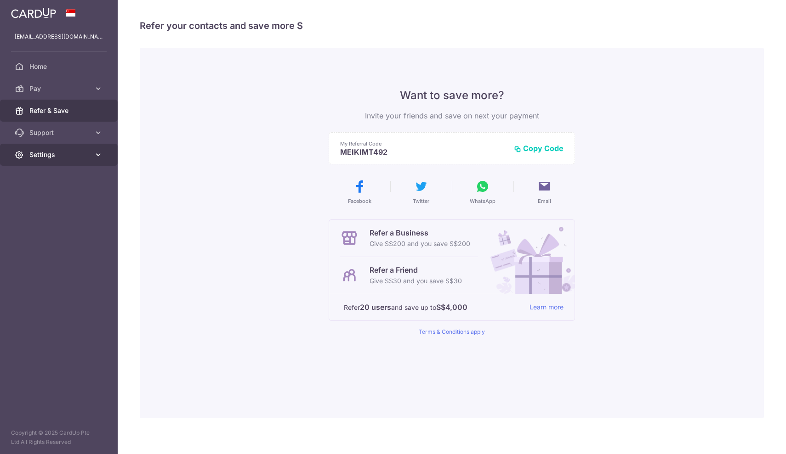  I want to click on span: WhatsApp, so click(482, 201).